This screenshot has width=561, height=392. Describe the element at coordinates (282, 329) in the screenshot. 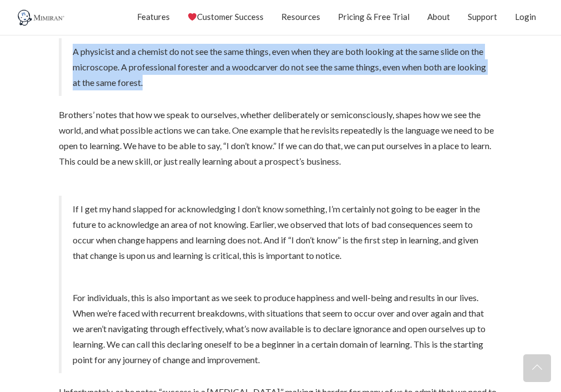

I see `p: For individuals, this is also important as we seek to produce happiness and well-being and result...` at that location.